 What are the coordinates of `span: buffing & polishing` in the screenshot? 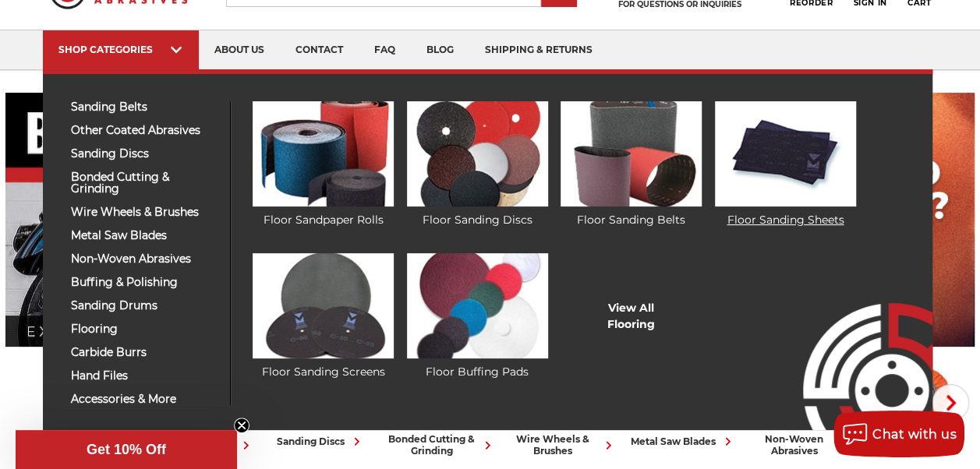 It's located at (144, 282).